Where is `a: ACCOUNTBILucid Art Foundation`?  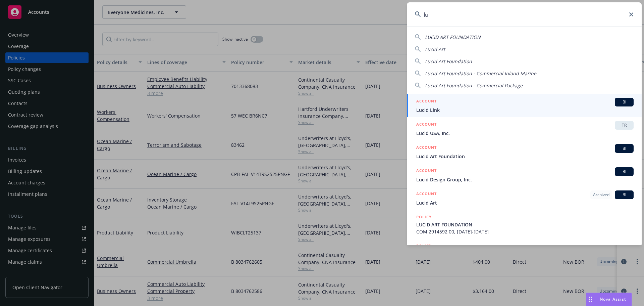 a: ACCOUNTBILucid Art Foundation is located at coordinates (524, 152).